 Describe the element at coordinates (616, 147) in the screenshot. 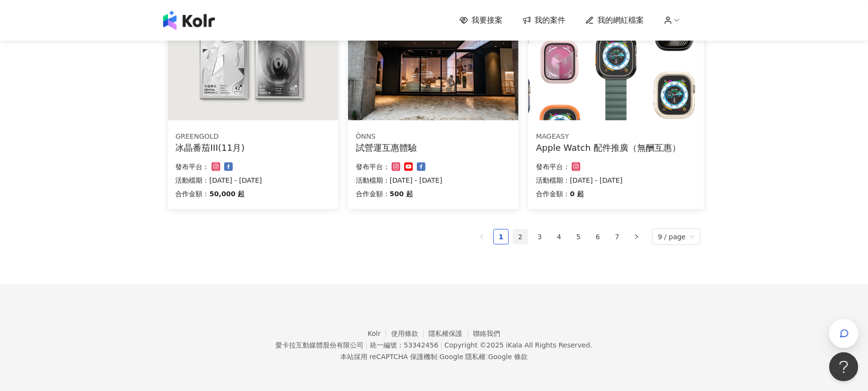

I see `div: Apple Watch 配件推廣（無酬互惠）` at that location.